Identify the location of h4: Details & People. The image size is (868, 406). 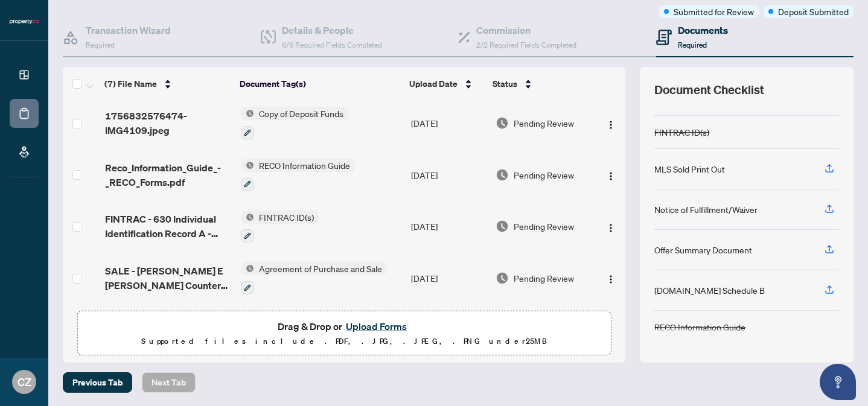
(332, 31).